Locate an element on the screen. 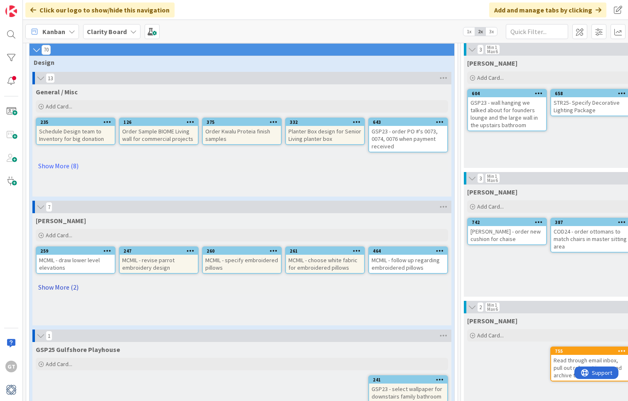 The image size is (628, 401). div: 260MCMIL - specify embroidered pillows is located at coordinates (242, 260).